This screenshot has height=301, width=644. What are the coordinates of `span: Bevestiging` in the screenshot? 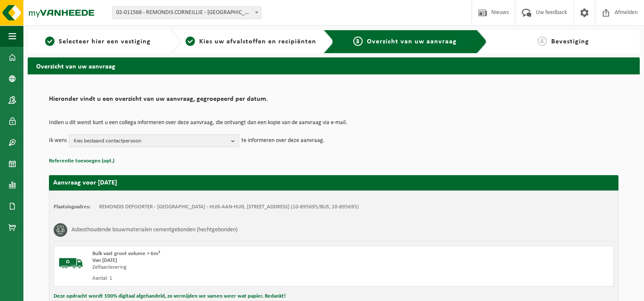 It's located at (570, 42).